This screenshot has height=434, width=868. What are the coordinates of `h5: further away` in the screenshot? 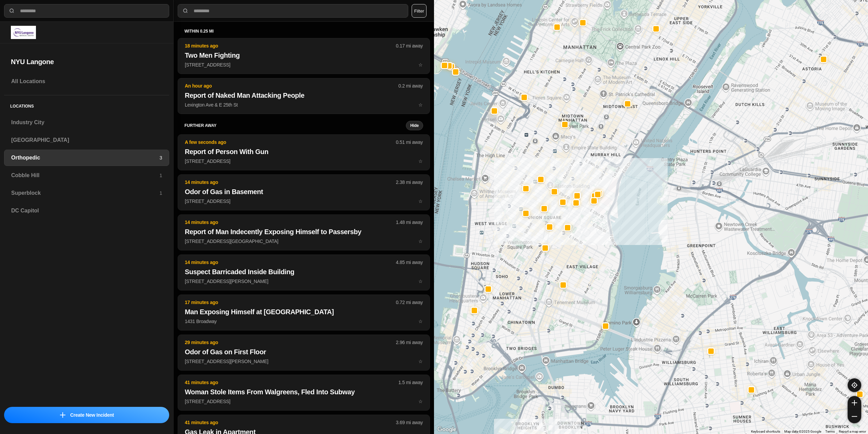 It's located at (295, 126).